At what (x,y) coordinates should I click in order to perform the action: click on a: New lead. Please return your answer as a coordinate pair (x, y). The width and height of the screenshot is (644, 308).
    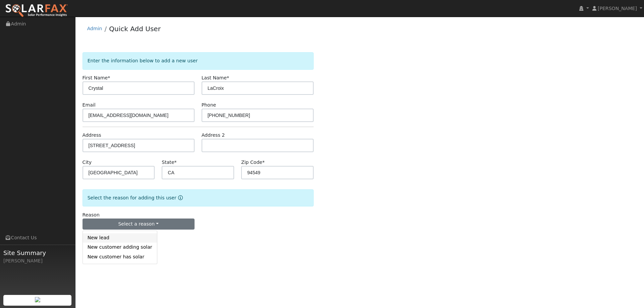
    Looking at the image, I should click on (120, 238).